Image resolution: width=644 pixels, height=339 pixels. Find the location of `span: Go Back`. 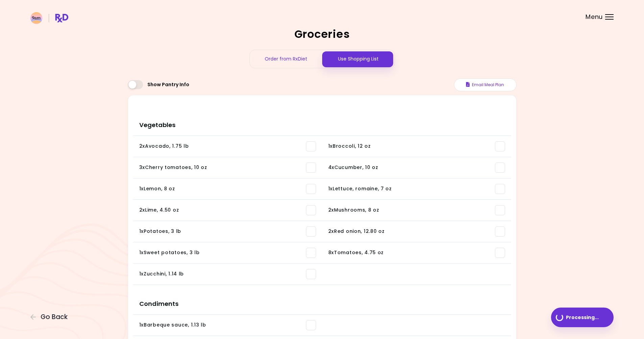

span: Go Back is located at coordinates (54, 317).